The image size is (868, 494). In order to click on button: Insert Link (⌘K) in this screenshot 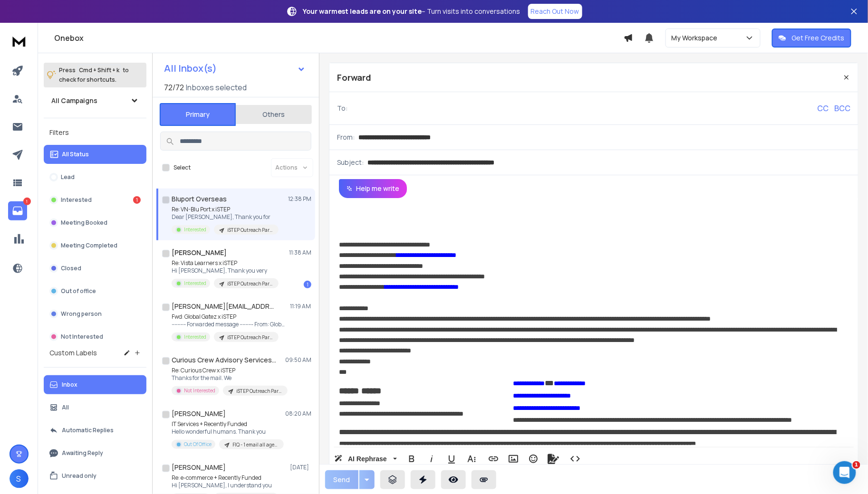, I will do `click(493, 459)`.